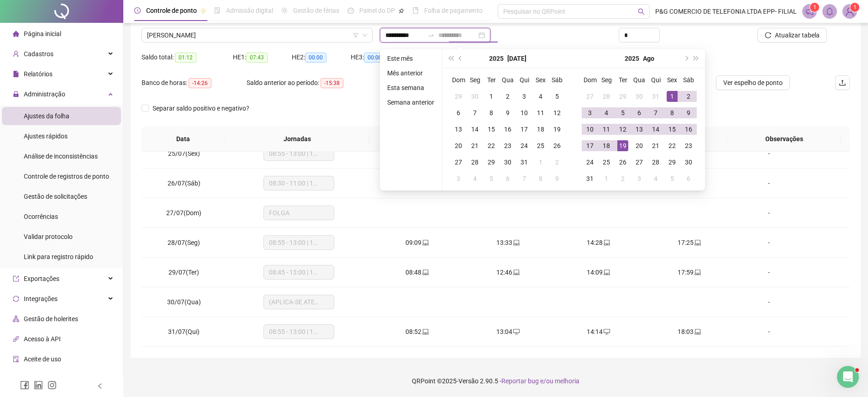  I want to click on td: 2025-08-08, so click(541, 179).